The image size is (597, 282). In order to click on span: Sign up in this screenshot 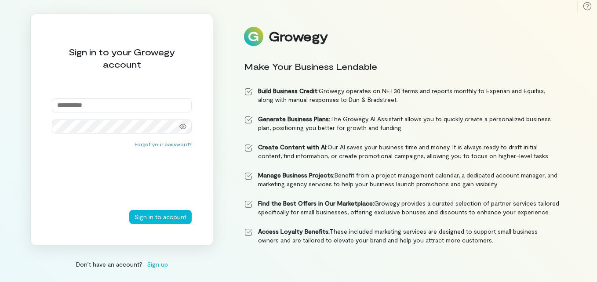, I will do `click(157, 264)`.